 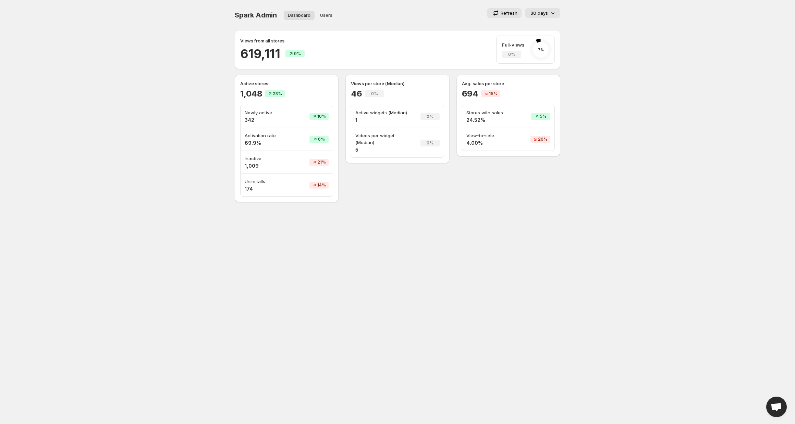 What do you see at coordinates (543, 116) in the screenshot?
I see `span: 5%` at bounding box center [543, 116].